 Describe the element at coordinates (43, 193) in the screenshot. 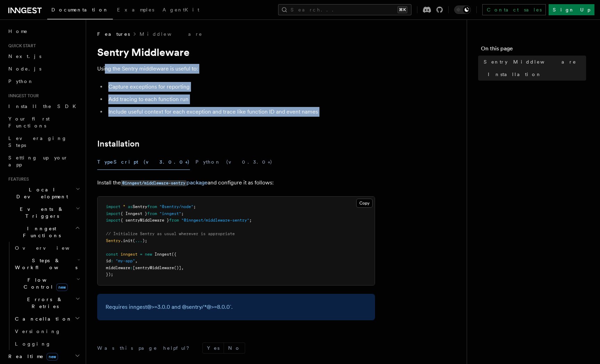

I see `button: Local Development` at that location.